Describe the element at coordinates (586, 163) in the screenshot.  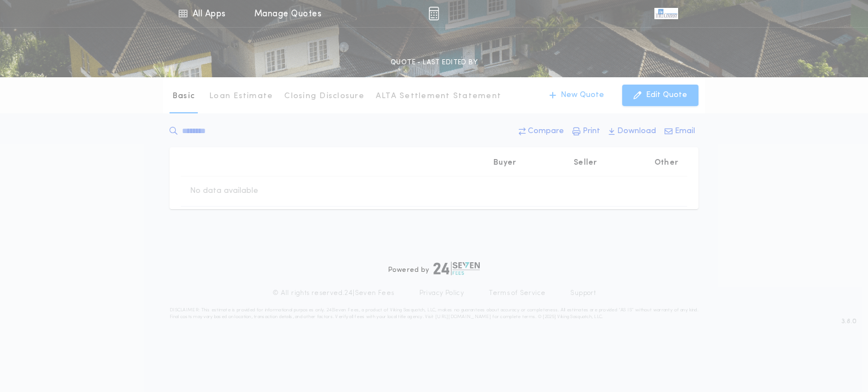
I see `p: Seller` at that location.